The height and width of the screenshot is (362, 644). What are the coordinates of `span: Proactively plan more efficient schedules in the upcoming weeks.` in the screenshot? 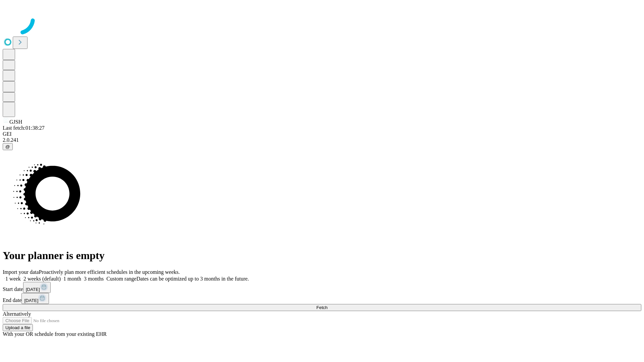 It's located at (109, 272).